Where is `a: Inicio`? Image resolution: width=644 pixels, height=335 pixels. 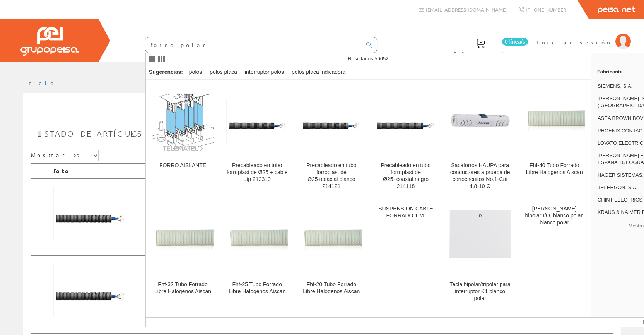
a: Inicio is located at coordinates (39, 83).